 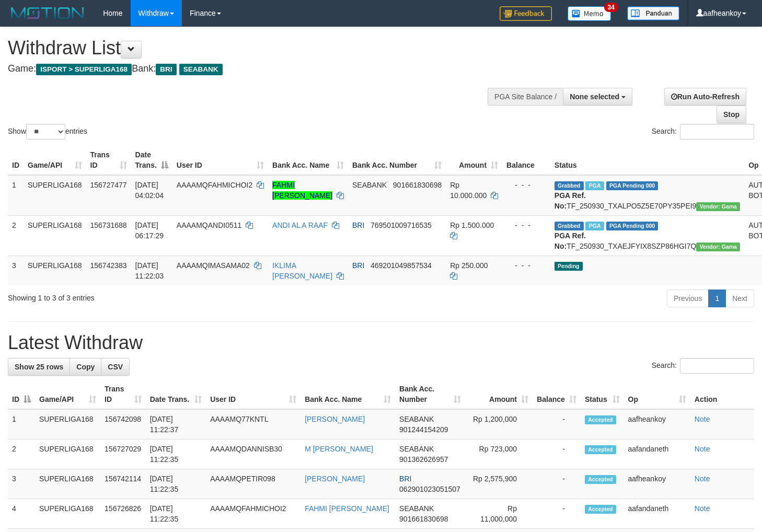 What do you see at coordinates (556, 394) in the screenshot?
I see `th: Balance: activate to sort column ascending` at bounding box center [556, 394].